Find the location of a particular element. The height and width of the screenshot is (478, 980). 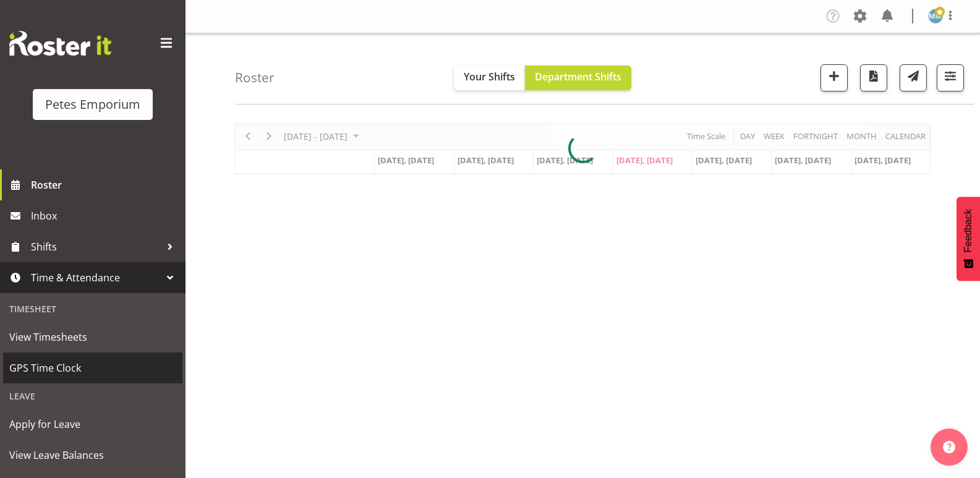

span: Feedback is located at coordinates (968, 231).